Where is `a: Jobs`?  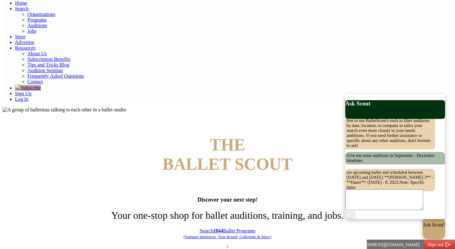
a: Jobs is located at coordinates (32, 31).